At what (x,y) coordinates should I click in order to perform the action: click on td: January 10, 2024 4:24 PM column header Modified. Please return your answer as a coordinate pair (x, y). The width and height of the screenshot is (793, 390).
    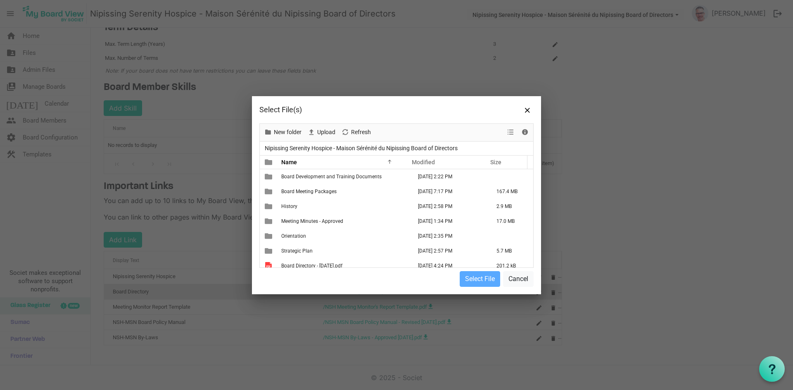
    Looking at the image, I should click on (449, 266).